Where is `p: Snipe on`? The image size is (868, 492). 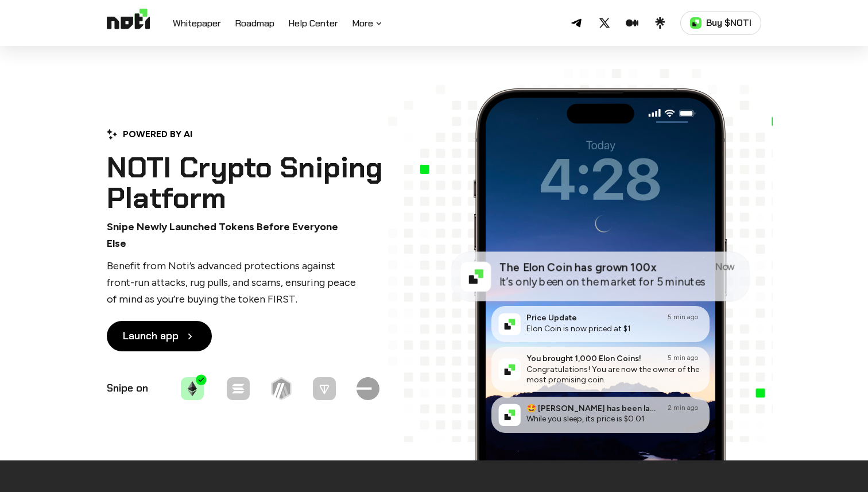
p: Snipe on is located at coordinates (130, 391).